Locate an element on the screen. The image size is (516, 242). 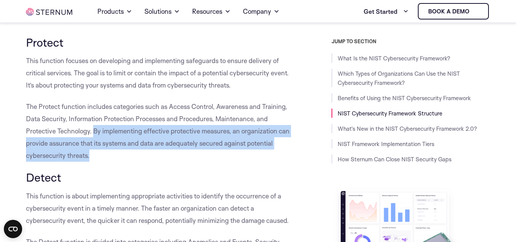
a: How Sternum Can Close NIST Security Gaps is located at coordinates (394, 159).